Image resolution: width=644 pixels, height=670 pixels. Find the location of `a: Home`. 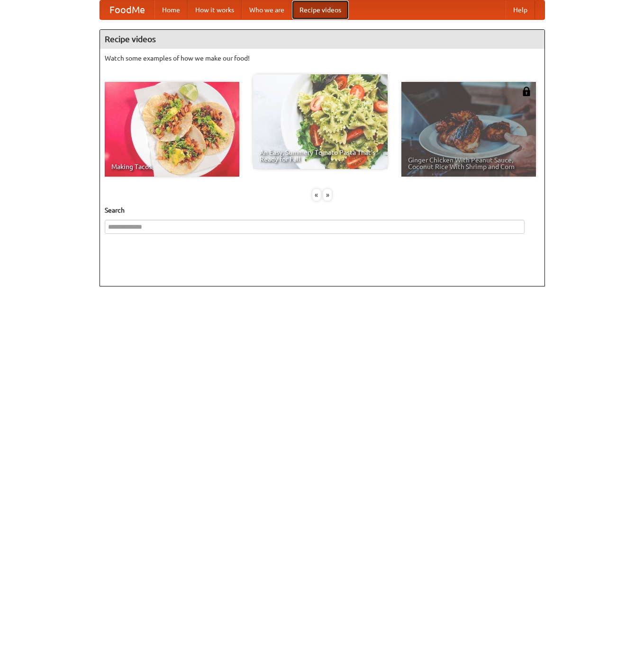

a: Home is located at coordinates (171, 10).